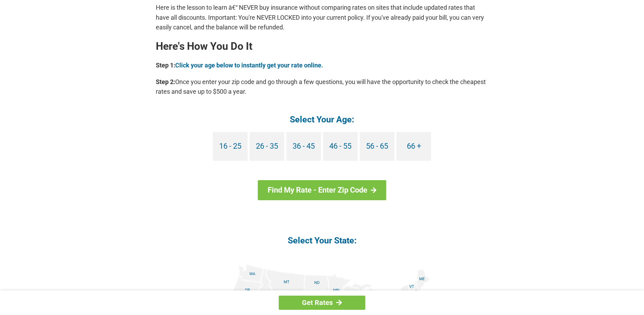  What do you see at coordinates (322, 47) in the screenshot?
I see `h2: Here's How You Do It` at bounding box center [322, 47].